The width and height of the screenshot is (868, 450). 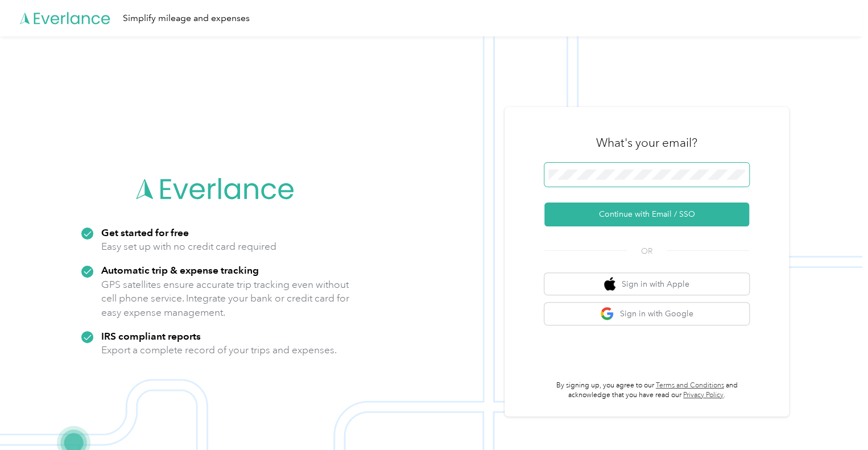 What do you see at coordinates (610, 284) in the screenshot?
I see `img: apple logo` at bounding box center [610, 284].